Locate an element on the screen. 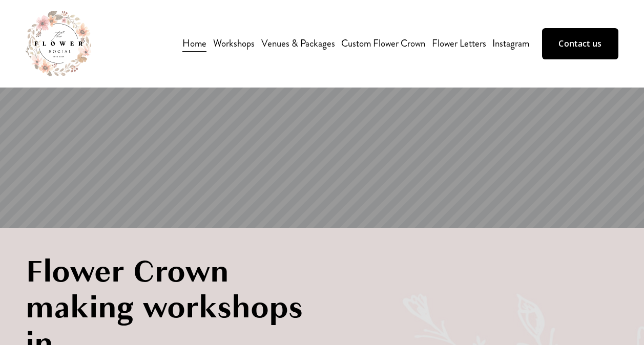  a: Flower Letters is located at coordinates (459, 43).